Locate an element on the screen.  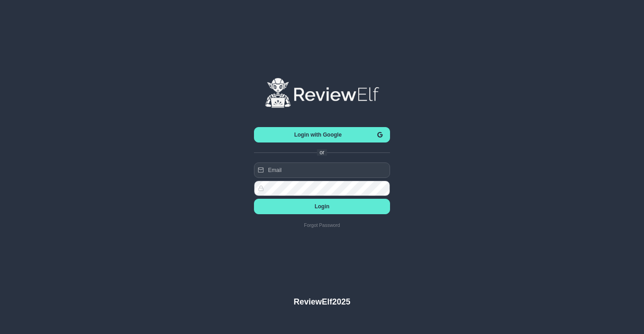
img: logo is located at coordinates (322, 93).